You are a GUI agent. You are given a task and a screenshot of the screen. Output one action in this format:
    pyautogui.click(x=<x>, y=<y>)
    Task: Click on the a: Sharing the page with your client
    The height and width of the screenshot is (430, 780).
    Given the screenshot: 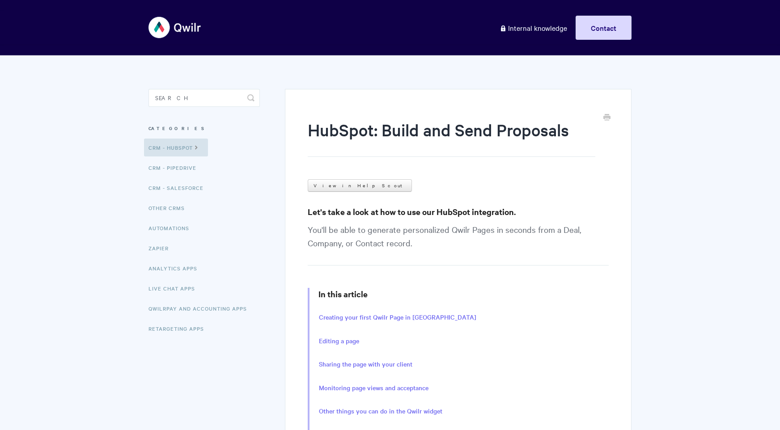 What is the action you would take?
    pyautogui.click(x=365, y=364)
    